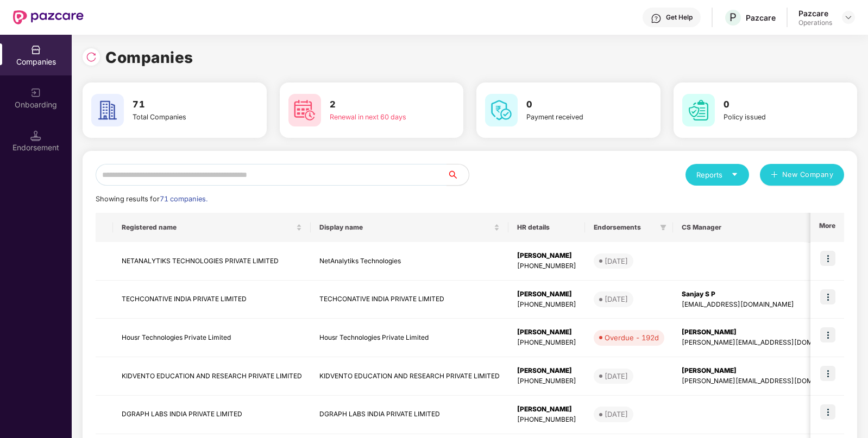  What do you see at coordinates (632, 338) in the screenshot?
I see `div: Overdue - 192d` at bounding box center [632, 338].